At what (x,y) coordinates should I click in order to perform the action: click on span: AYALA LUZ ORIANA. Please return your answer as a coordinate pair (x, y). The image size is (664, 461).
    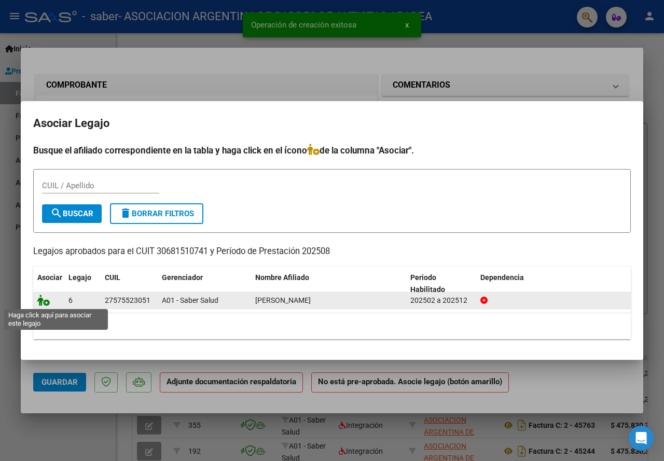
    Looking at the image, I should click on (283, 300).